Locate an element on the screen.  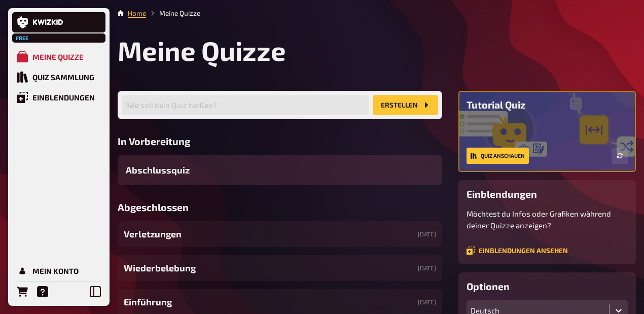
a: Einblendungen ansehen is located at coordinates (517, 250).